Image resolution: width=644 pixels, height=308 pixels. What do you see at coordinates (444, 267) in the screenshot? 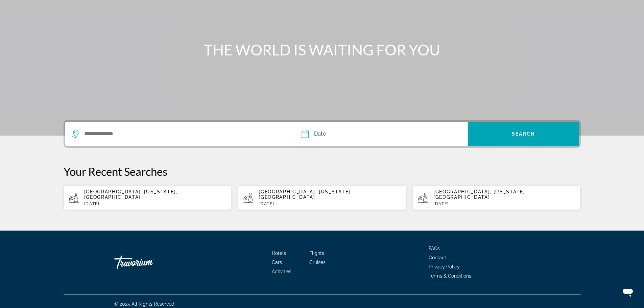
I see `span: Privacy Policy` at bounding box center [444, 267].